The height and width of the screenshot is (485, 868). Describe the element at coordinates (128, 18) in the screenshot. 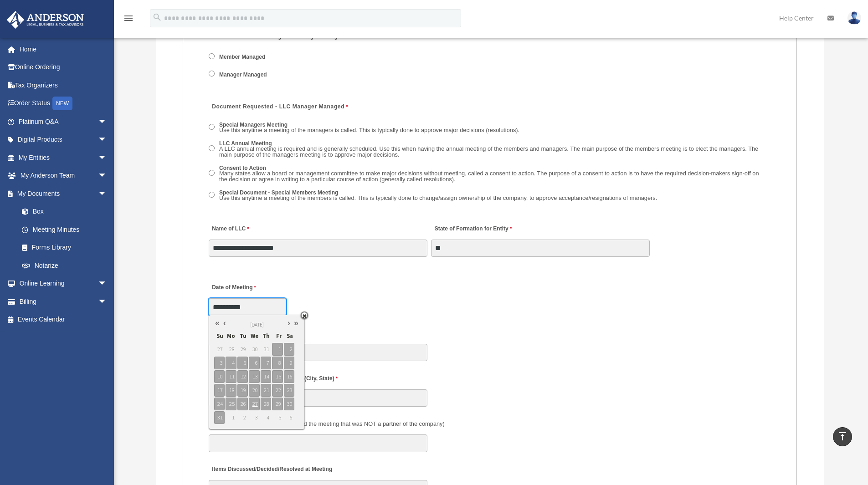

I see `i: menu` at that location.